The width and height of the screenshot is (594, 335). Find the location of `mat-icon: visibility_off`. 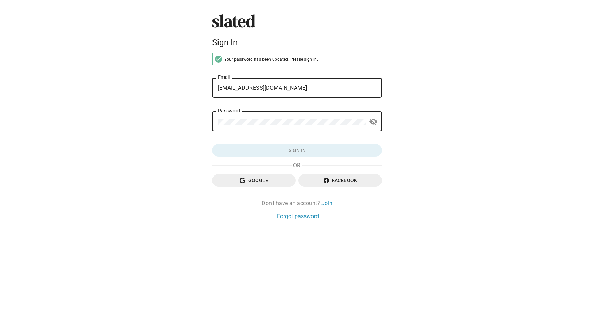

mat-icon: visibility_off is located at coordinates (373, 122).